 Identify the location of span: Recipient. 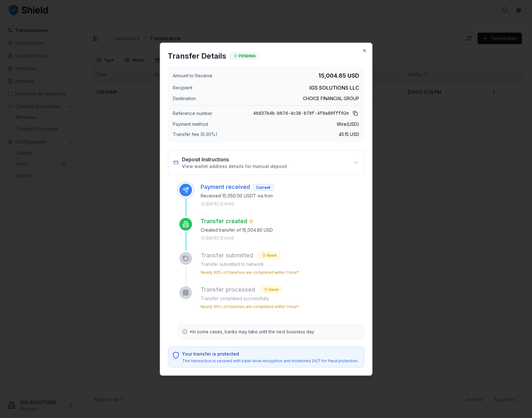
(183, 87).